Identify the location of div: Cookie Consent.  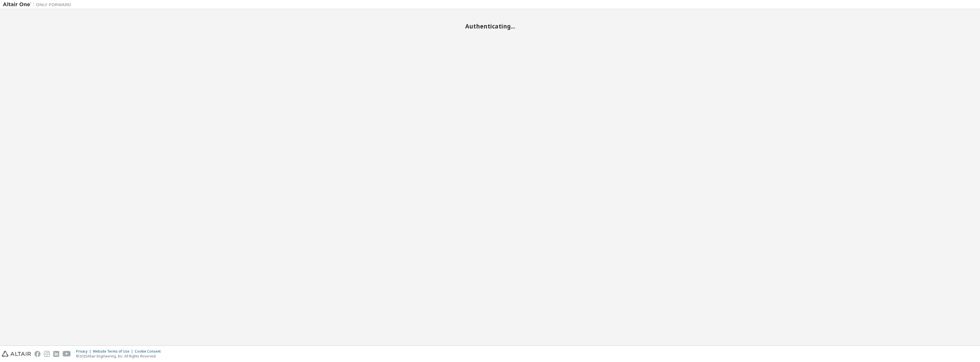
(149, 352).